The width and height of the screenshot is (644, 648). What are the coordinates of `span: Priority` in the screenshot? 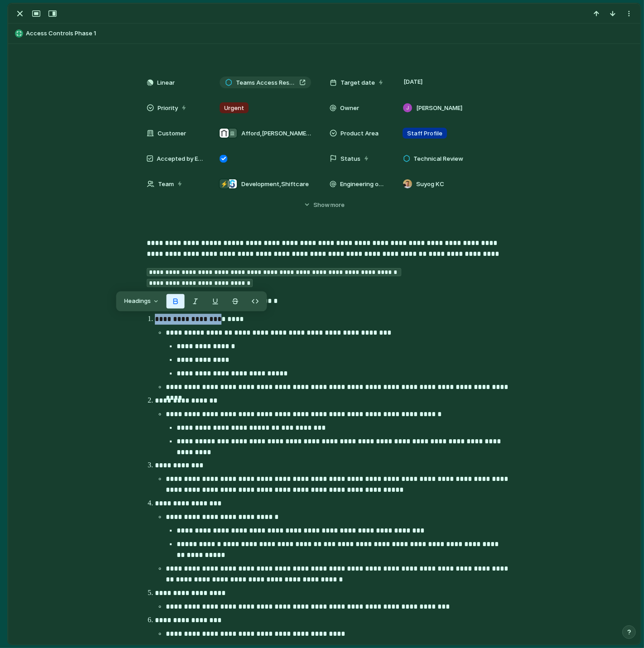 It's located at (167, 108).